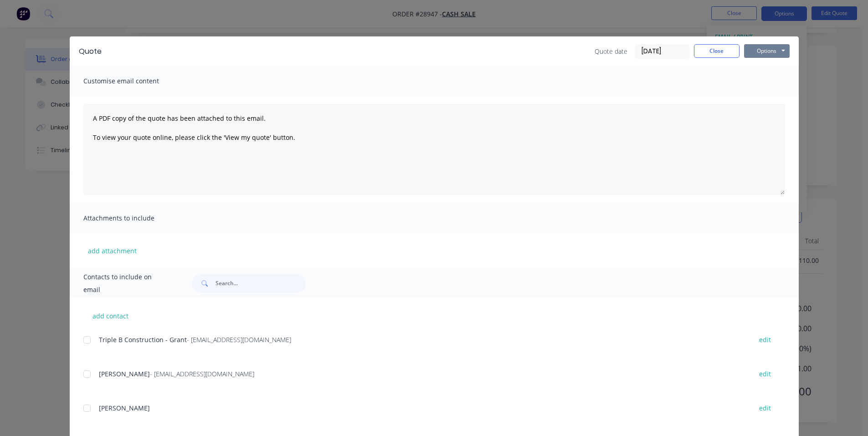 The height and width of the screenshot is (436, 868). I want to click on button: Close, so click(717, 51).